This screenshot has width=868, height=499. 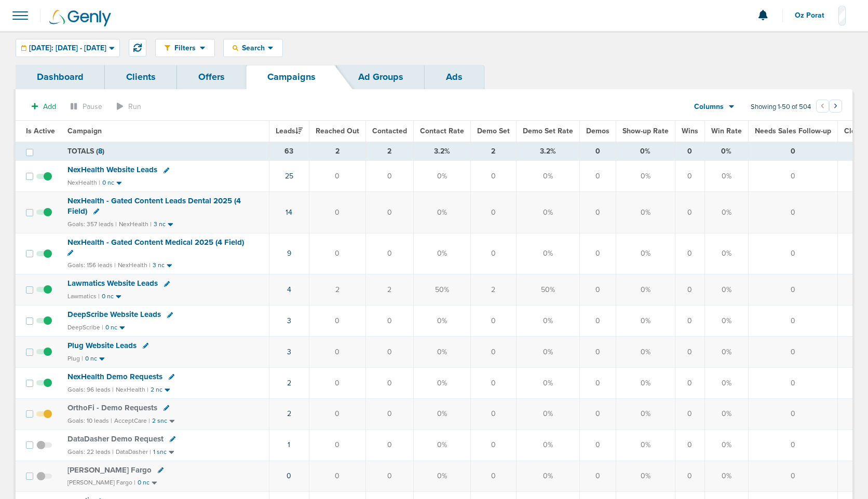 What do you see at coordinates (493, 130) in the screenshot?
I see `span: Demo Set` at bounding box center [493, 130].